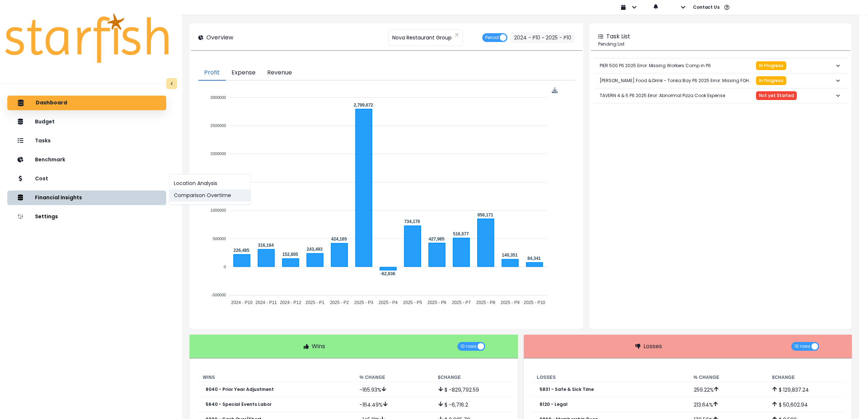 The width and height of the screenshot is (868, 419). Describe the element at coordinates (266, 302) in the screenshot. I see `tspan: 2024 - P11` at that location.